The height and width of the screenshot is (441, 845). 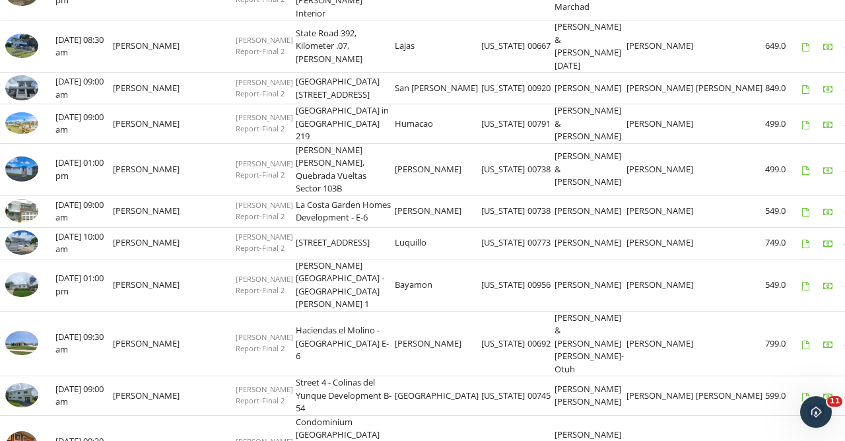 What do you see at coordinates (540, 243) in the screenshot?
I see `td: 00773` at bounding box center [540, 243].